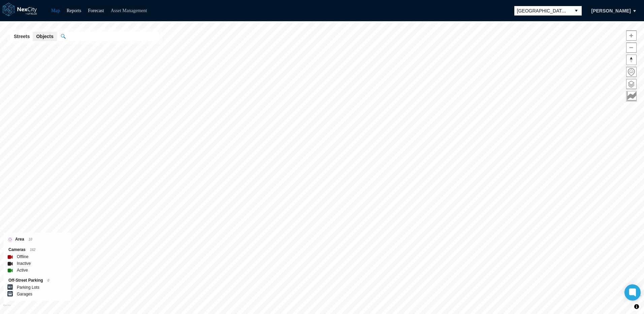  I want to click on div: Off-Street Parking, so click(37, 280).